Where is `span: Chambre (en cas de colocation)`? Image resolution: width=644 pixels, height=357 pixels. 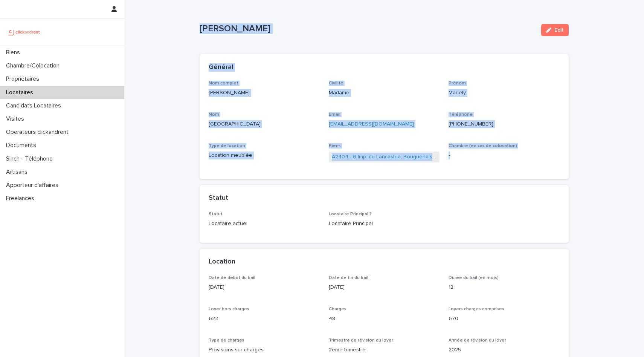 span: Chambre (en cas de colocation) is located at coordinates (483, 146).